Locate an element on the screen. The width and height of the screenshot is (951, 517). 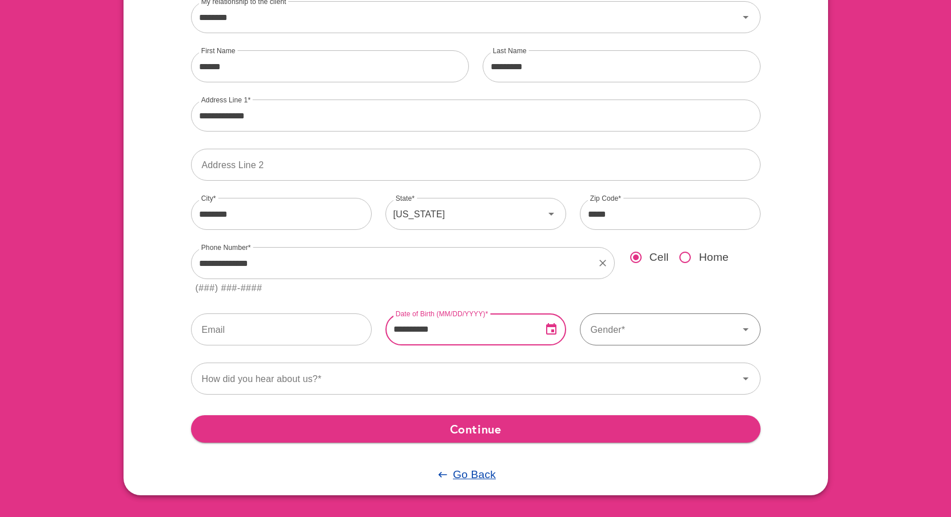
u: Go Back is located at coordinates (474, 474).